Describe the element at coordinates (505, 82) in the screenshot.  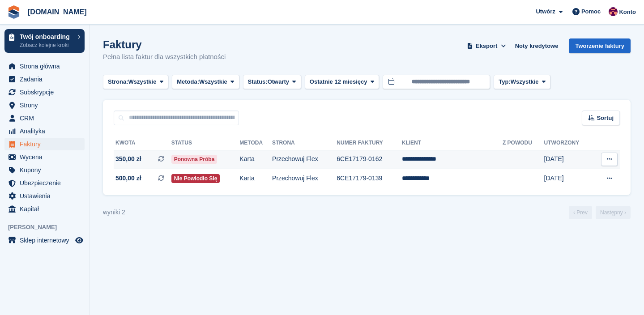
I see `span: Typ:` at that location.